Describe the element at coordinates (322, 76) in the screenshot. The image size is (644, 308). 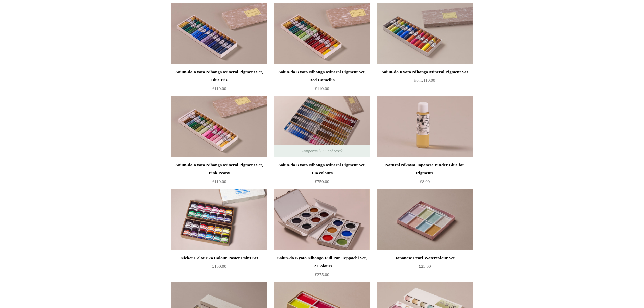
I see `div: Saiun-do Kyoto Nihonga Mineral Pigment Set, Red Camellia` at that location.